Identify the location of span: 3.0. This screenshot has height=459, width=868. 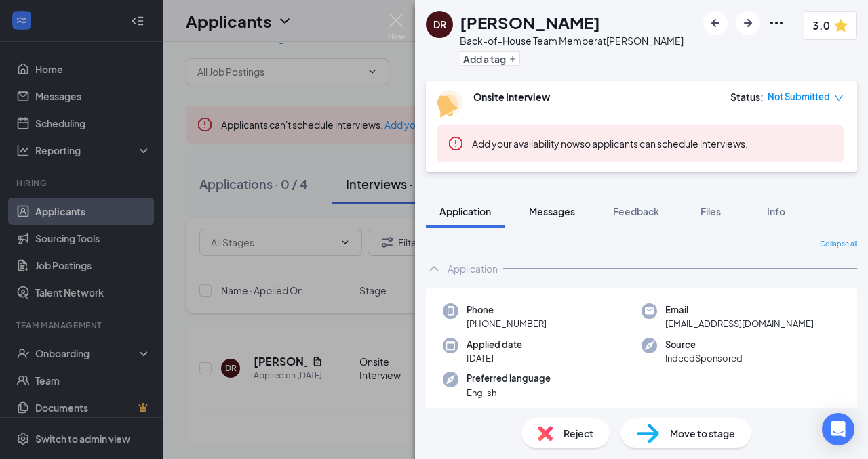
(821, 25).